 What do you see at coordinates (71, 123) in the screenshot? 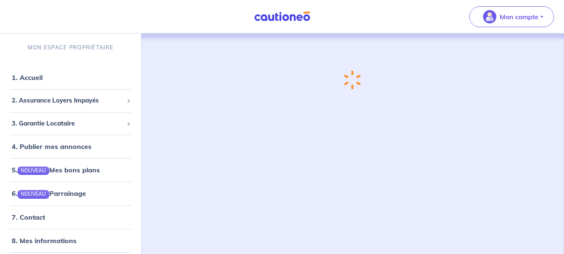
I see `div: 3. Garantie Locataire` at bounding box center [71, 123].